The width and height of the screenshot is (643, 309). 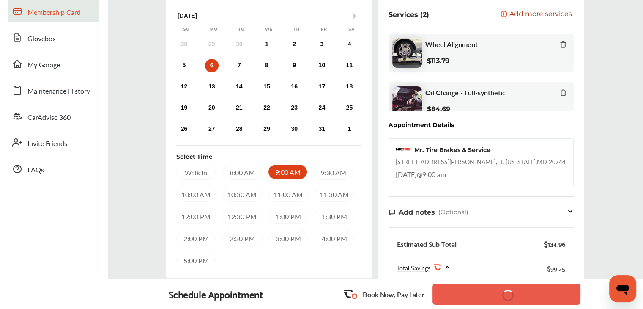 What do you see at coordinates (288, 194) in the screenshot?
I see `div: 11:00 AM` at bounding box center [288, 194].